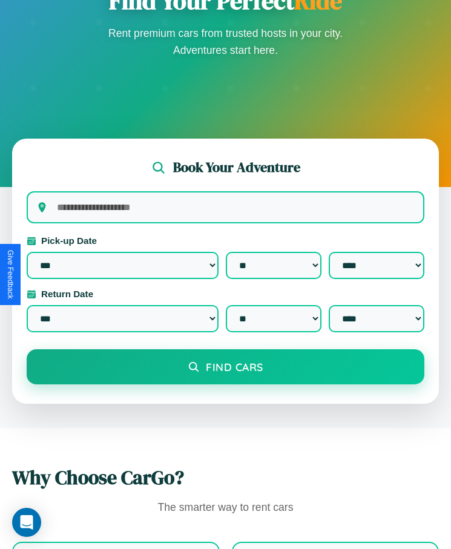 The image size is (451, 549). I want to click on p: The smarter way to rent cars, so click(225, 508).